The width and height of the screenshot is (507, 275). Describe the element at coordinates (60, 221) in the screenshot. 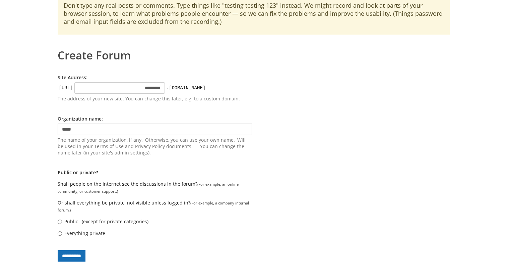

I see `input: Public (except for private categories)` at that location.